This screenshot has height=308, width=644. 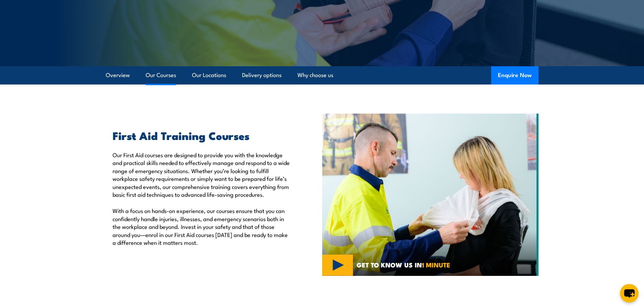 I want to click on span: GET TO KNOW US IN, so click(x=403, y=265).